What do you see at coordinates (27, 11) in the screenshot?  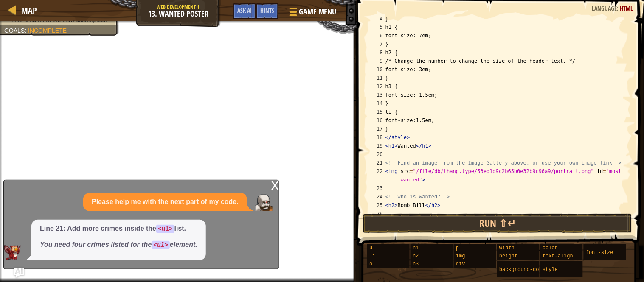 I see `a: Map` at bounding box center [27, 11].